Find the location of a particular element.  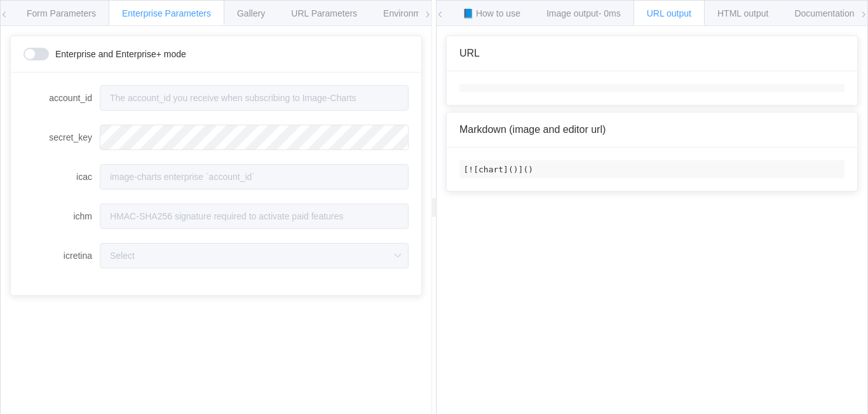

span: Form Parameters is located at coordinates (61, 13).